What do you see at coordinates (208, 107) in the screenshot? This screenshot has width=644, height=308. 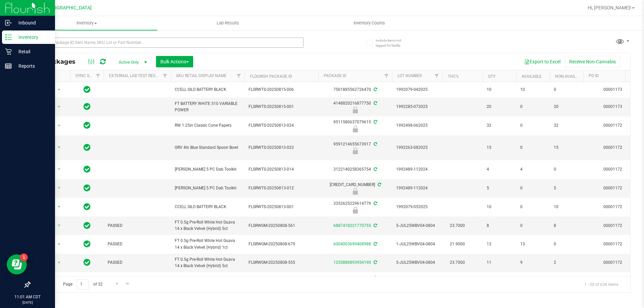 I see `span: FT BATTERY WHITE 510 VARIABLE POWER` at bounding box center [208, 107].